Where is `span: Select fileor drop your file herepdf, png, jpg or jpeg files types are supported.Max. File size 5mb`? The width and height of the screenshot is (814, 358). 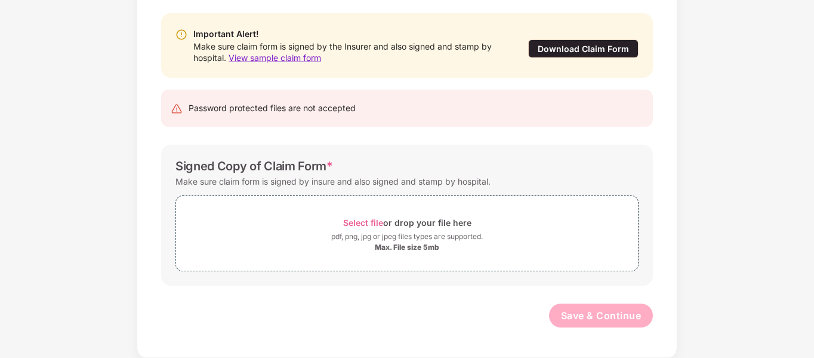
span: Select fileor drop your file herepdf, png, jpg or jpeg files types are supported.Max. File size 5mb is located at coordinates (407, 233).